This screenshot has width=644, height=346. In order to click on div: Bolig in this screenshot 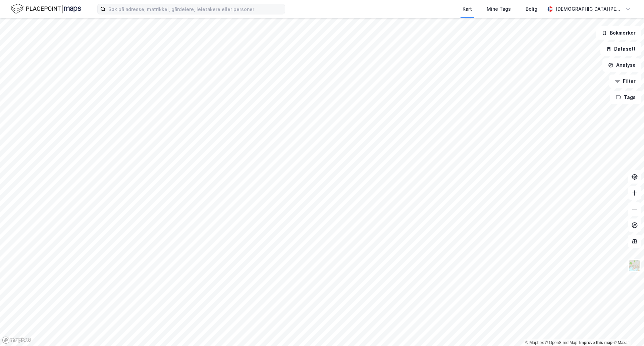, I will do `click(531, 9)`.